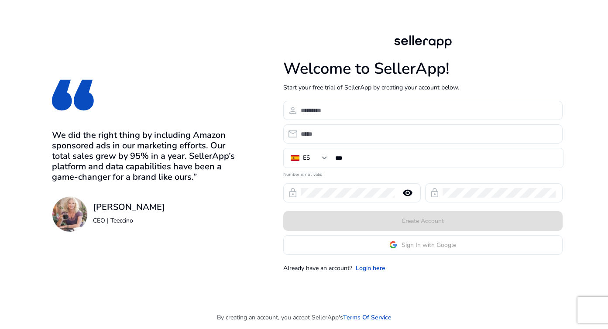 This screenshot has height=329, width=608. What do you see at coordinates (408, 193) in the screenshot?
I see `mat-icon: remove_red_eye` at bounding box center [408, 193].